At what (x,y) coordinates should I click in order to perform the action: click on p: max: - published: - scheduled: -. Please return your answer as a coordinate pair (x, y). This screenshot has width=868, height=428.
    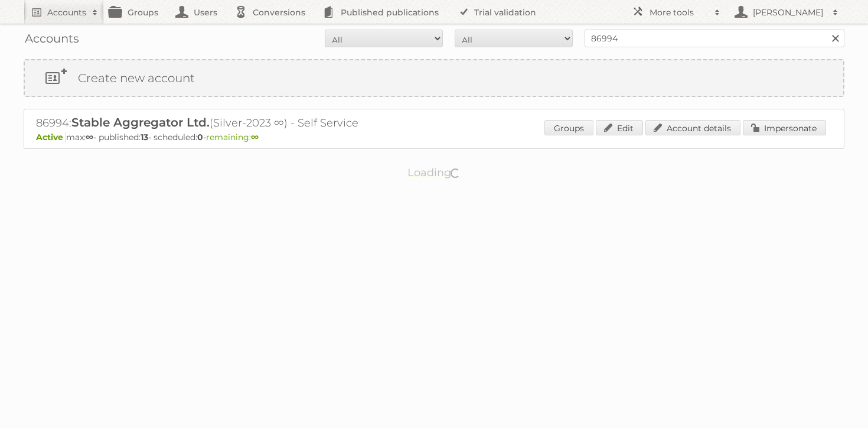
    Looking at the image, I should click on (434, 137).